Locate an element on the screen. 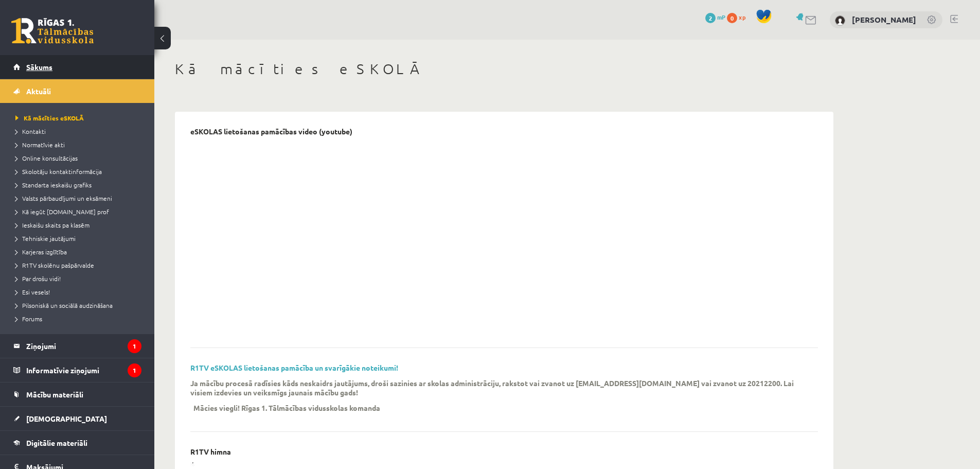 The width and height of the screenshot is (980, 469). span: Forums is located at coordinates (29, 319).